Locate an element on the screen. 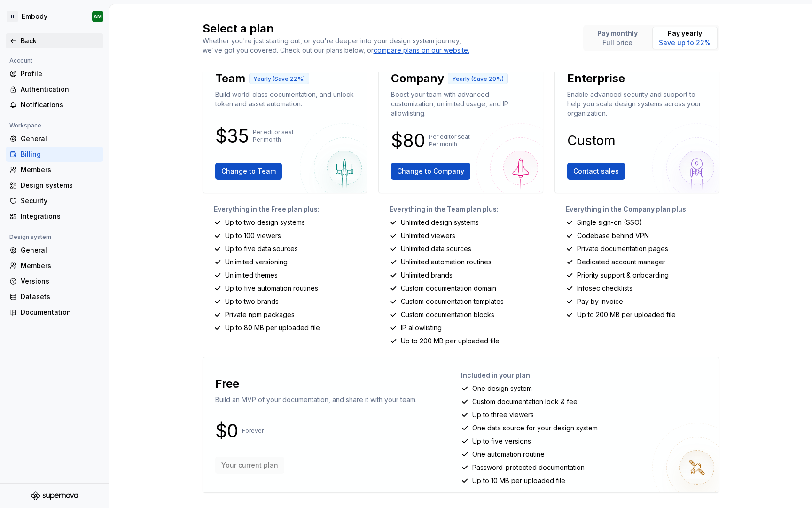  a: Security is located at coordinates (54, 201).